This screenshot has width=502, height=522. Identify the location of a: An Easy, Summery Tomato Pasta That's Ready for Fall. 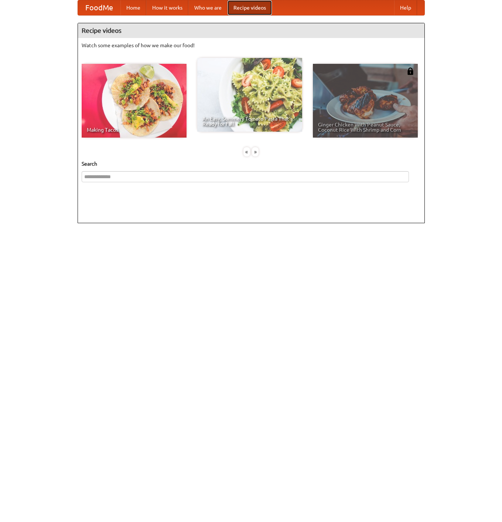
(250, 95).